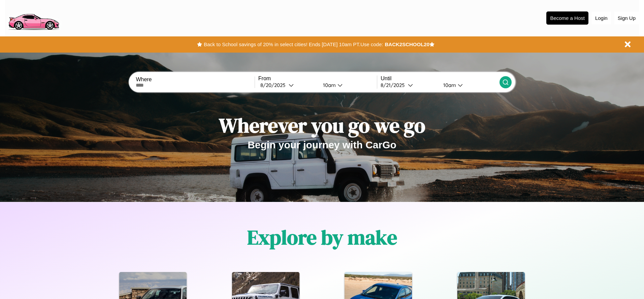 This screenshot has width=644, height=299. I want to click on b: BACK2SCHOOL20, so click(407, 44).